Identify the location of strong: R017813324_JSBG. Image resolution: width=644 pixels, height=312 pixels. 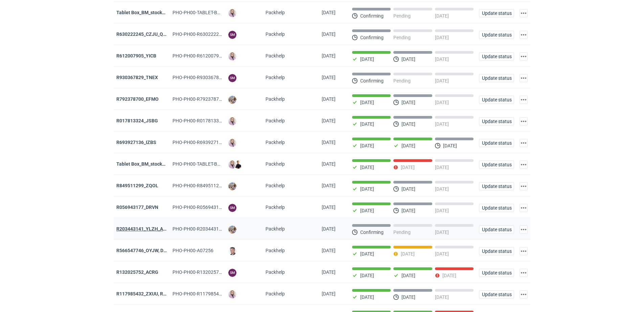
(137, 121).